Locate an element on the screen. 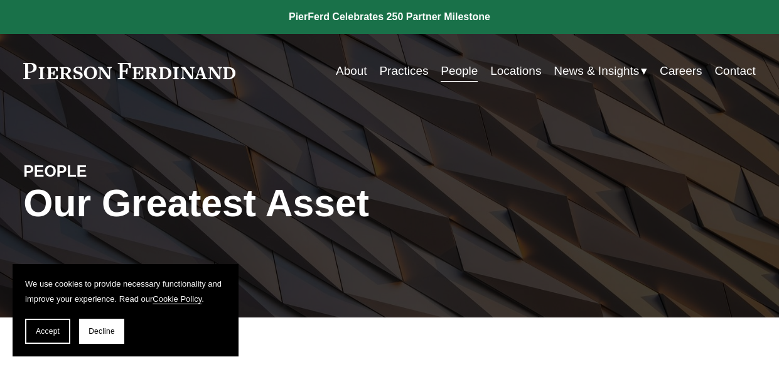 This screenshot has width=779, height=369. p: We use cookies to provide necessary functionality and improve your experience. Read our . is located at coordinates (126, 291).